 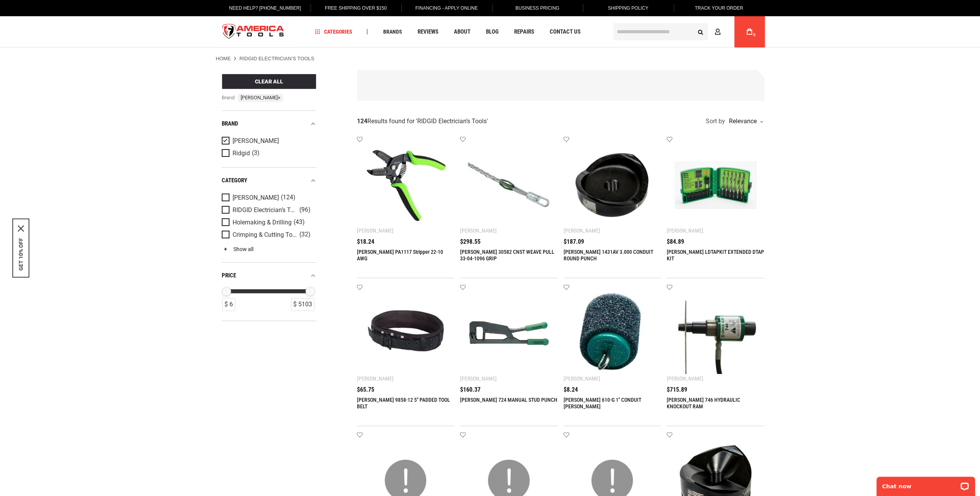 I want to click on span: Reviews, so click(x=428, y=31).